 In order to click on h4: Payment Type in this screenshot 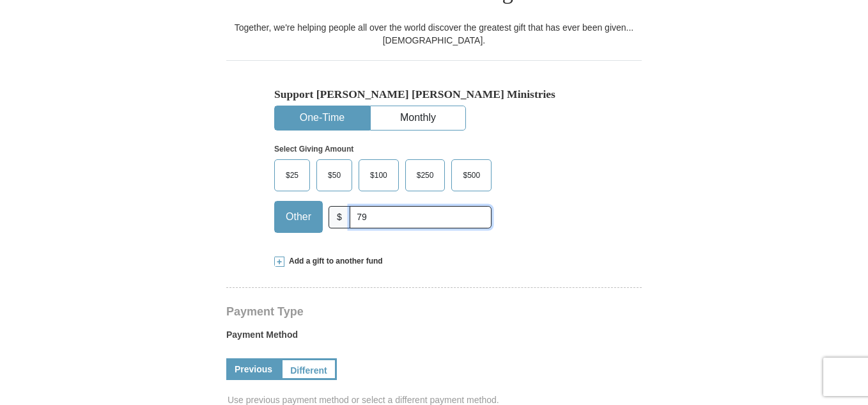, I will do `click(434, 311)`.